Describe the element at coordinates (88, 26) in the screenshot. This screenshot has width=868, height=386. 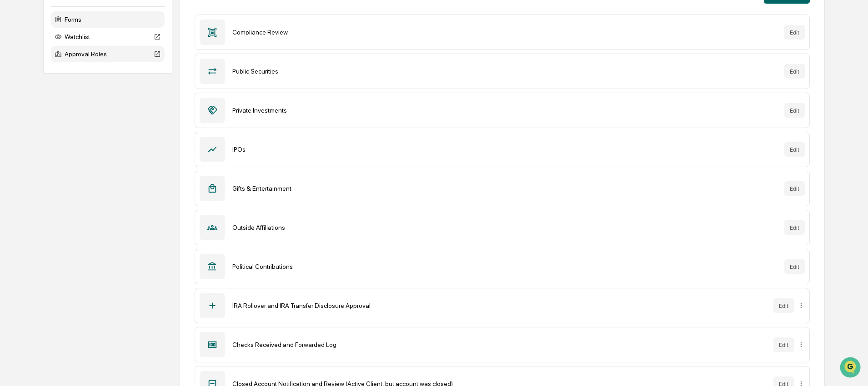
I see `p: How can we help?` at that location.